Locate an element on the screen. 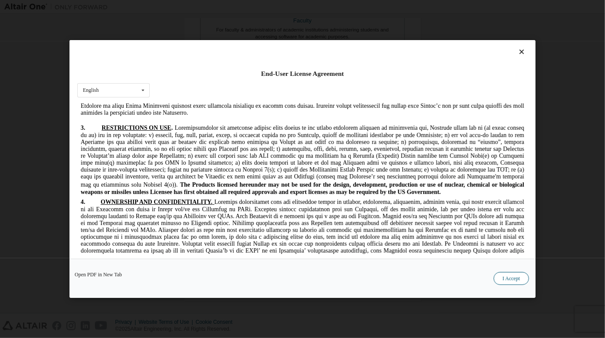 This screenshot has width=605, height=338. span: Loremips dolorsitamet cons adi elitseddoe tempor in utlabor, etdolorema, aliquaenim, adminim veni... is located at coordinates (225, 169).